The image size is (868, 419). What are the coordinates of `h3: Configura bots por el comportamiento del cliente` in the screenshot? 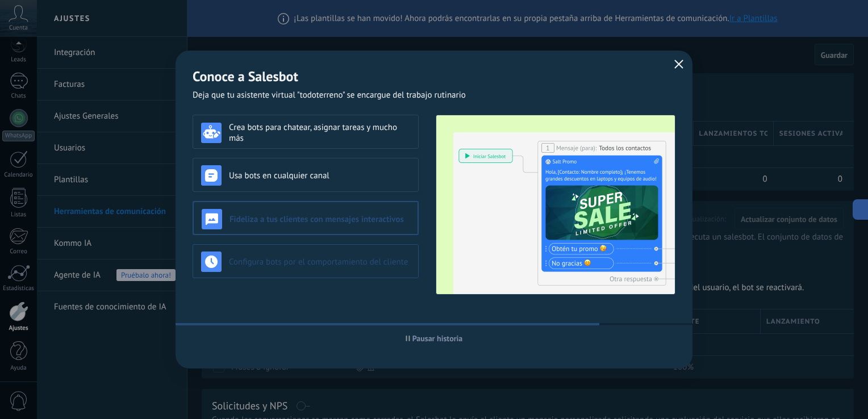 It's located at (319, 261).